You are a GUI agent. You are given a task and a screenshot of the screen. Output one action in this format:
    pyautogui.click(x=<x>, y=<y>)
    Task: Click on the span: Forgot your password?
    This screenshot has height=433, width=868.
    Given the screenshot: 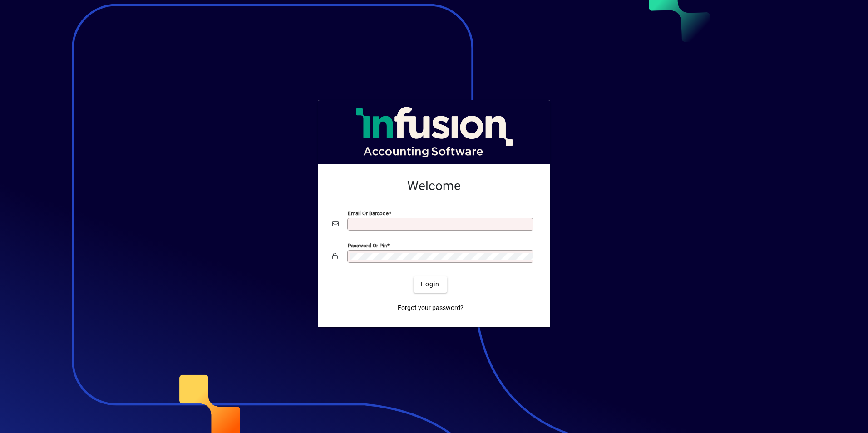 What is the action you would take?
    pyautogui.click(x=430, y=308)
    